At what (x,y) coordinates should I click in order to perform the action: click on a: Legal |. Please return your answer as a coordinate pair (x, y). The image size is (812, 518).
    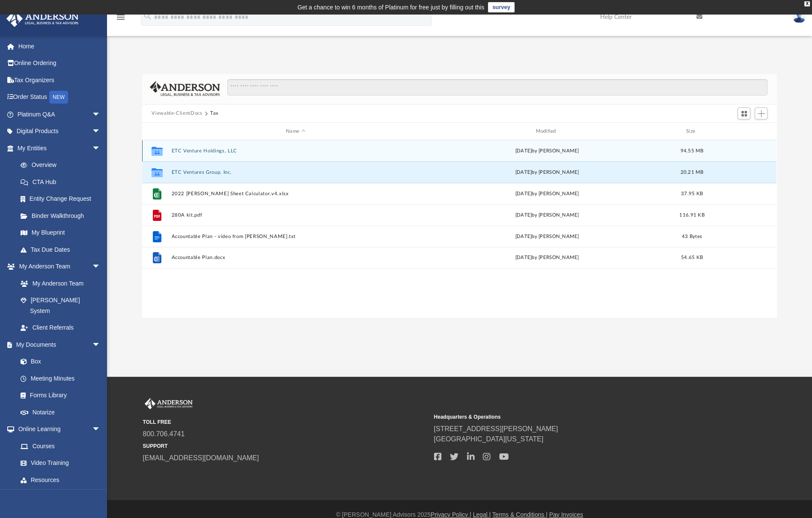
    Looking at the image, I should click on (481, 514).